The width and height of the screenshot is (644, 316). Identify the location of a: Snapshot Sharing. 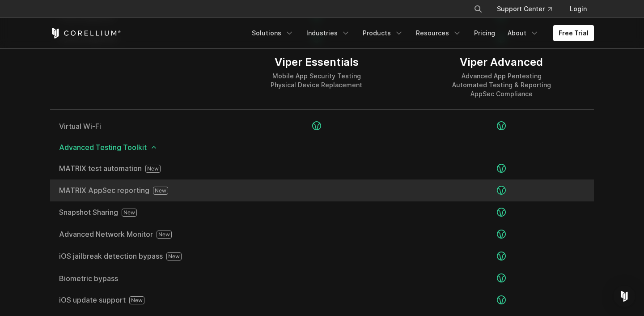
(137, 213).